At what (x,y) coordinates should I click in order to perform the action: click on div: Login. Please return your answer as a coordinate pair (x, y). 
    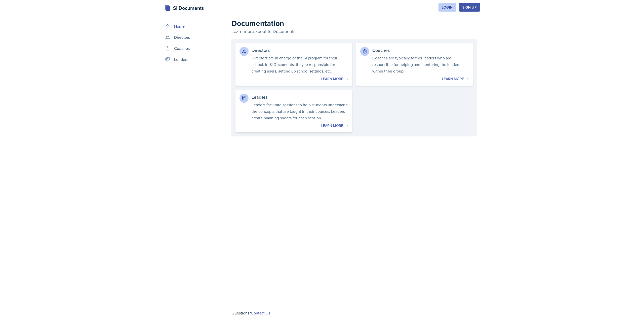
    Looking at the image, I should click on (448, 7).